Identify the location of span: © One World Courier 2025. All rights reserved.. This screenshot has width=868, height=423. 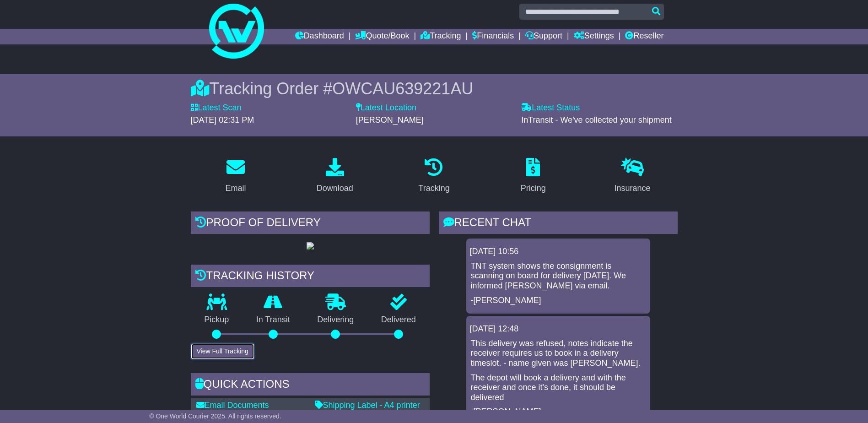
(215, 416).